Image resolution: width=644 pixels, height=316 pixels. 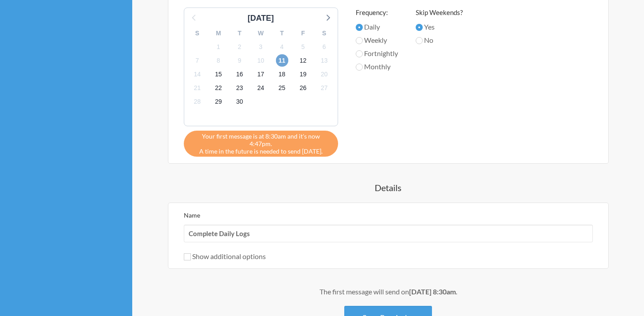 I want to click on input: We suggest a 2 to 4 word name, so click(x=388, y=233).